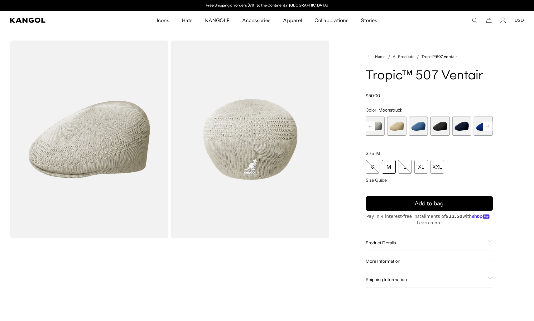 Image resolution: width=534 pixels, height=321 pixels. Describe the element at coordinates (57, 20) in the screenshot. I see `a: Kangol` at that location.